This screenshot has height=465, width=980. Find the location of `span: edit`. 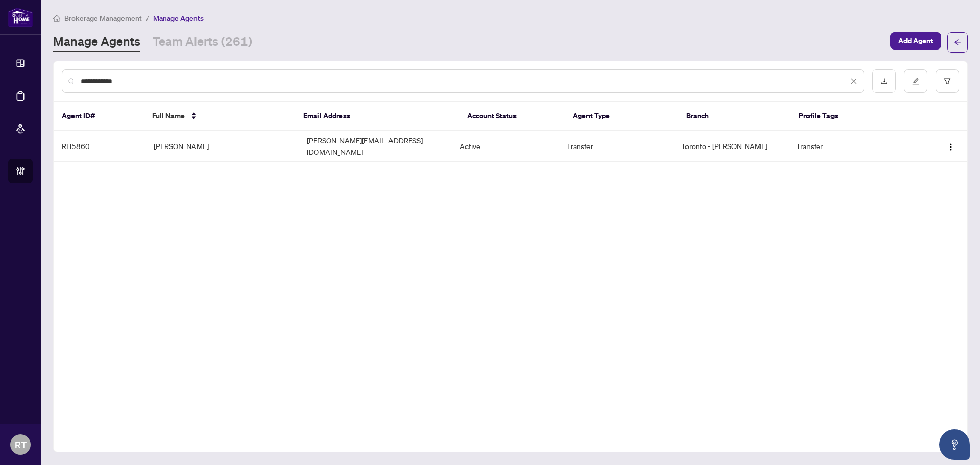

span: edit is located at coordinates (915, 81).